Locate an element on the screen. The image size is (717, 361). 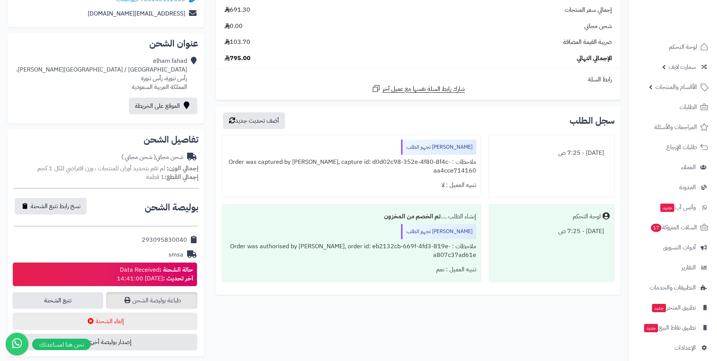
span: الإعدادات is located at coordinates (685, 347).